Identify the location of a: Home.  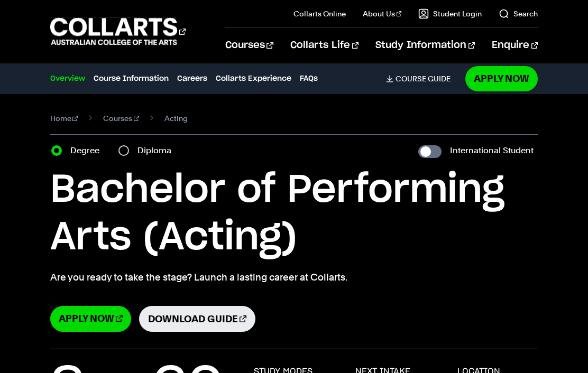
(64, 118).